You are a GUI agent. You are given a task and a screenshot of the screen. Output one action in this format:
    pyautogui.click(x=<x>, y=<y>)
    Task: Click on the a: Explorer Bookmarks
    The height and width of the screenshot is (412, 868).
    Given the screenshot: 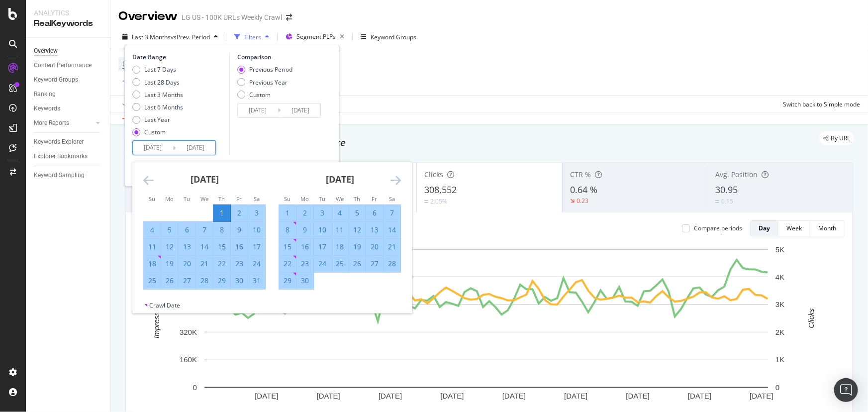 What is the action you would take?
    pyautogui.click(x=68, y=156)
    